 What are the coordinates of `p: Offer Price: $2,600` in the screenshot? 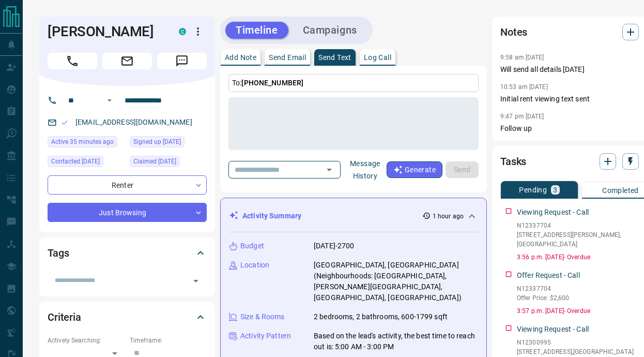 It's located at (543, 298).